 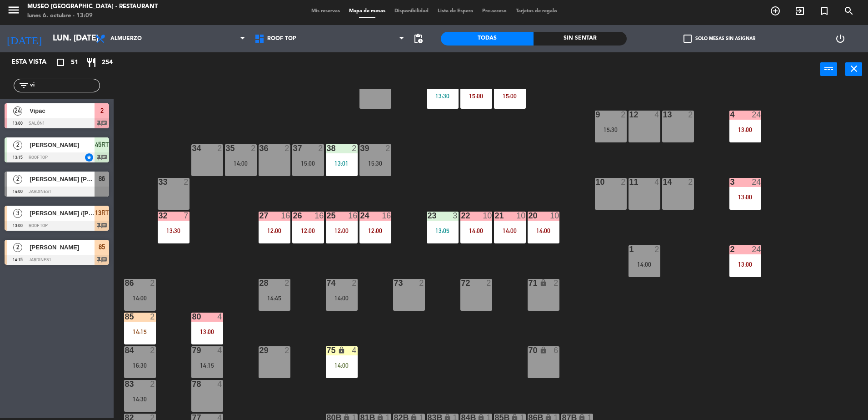 What do you see at coordinates (536, 11) in the screenshot?
I see `span: Tarjetas de regalo` at bounding box center [536, 11].